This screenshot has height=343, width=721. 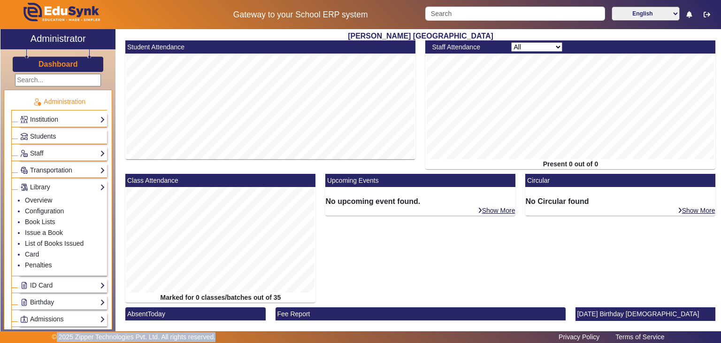 I want to click on h2: Administrator, so click(x=58, y=38).